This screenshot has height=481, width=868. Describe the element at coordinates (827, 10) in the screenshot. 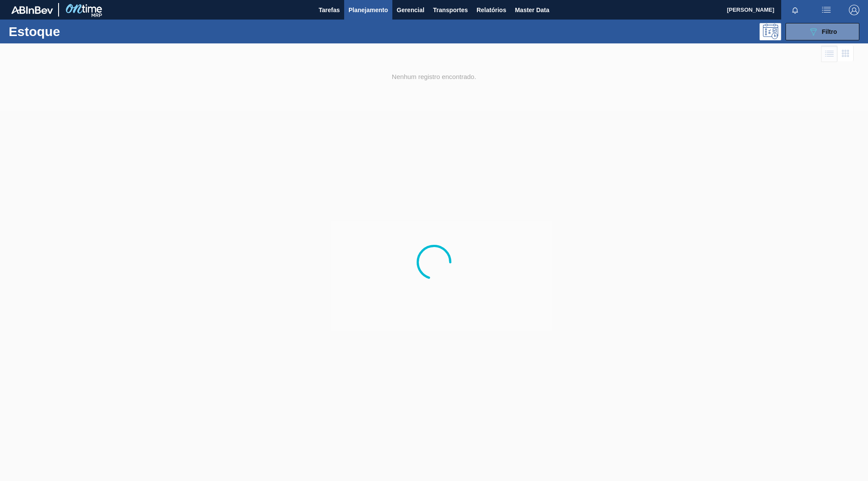

I see `img: userActions` at that location.